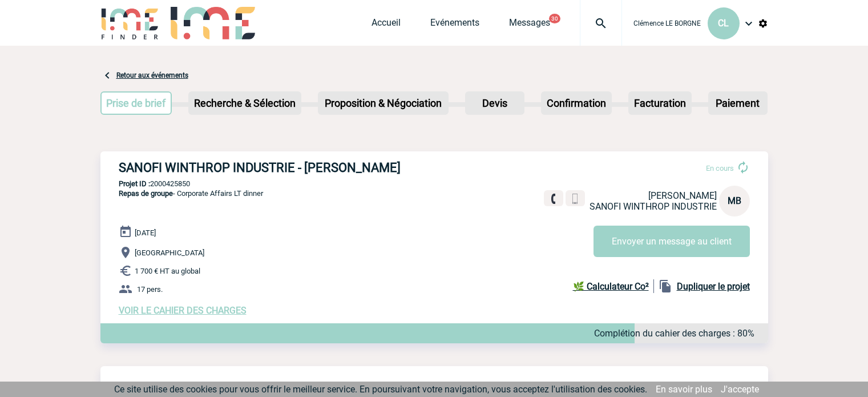  What do you see at coordinates (668, 24) in the screenshot?
I see `span: Clémence LE BORGNE` at bounding box center [668, 24].